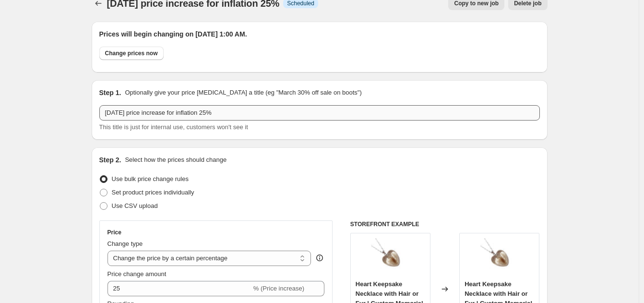 The height and width of the screenshot is (303, 644). What do you see at coordinates (320, 258) in the screenshot?
I see `div: help` at bounding box center [320, 258].